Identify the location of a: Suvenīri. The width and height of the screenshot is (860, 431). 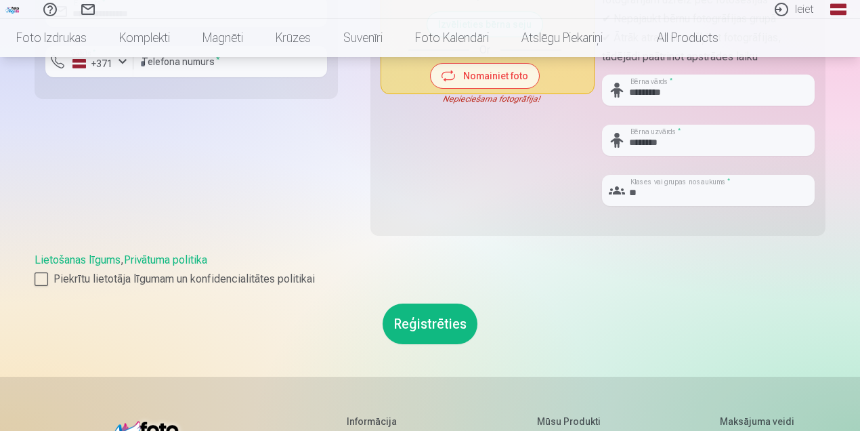
(363, 38).